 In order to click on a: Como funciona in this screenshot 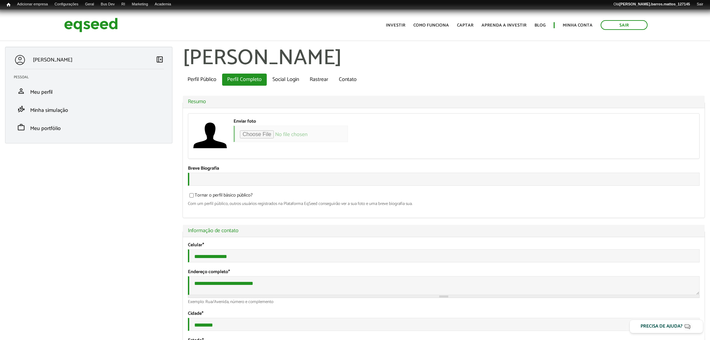, I will do `click(431, 25)`.